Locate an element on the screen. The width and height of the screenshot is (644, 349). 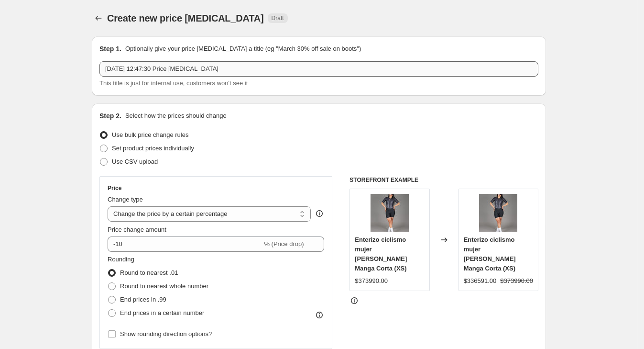
span: End prices in a certain number is located at coordinates (162, 313).